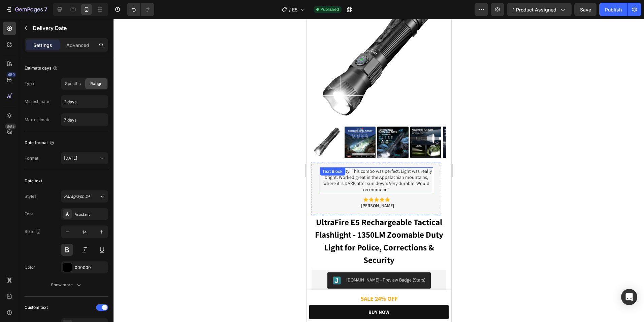  What do you see at coordinates (33, 181) in the screenshot?
I see `div: Date text` at bounding box center [33, 181].